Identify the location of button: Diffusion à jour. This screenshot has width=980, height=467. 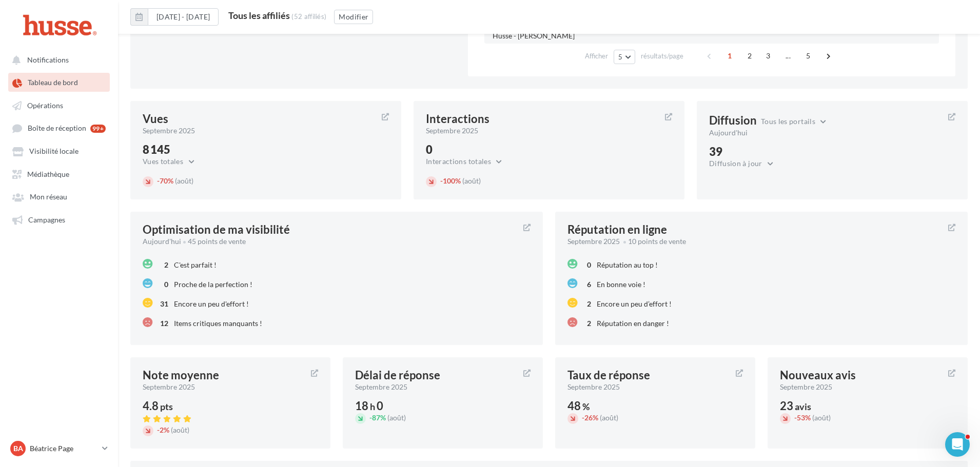
(744, 164).